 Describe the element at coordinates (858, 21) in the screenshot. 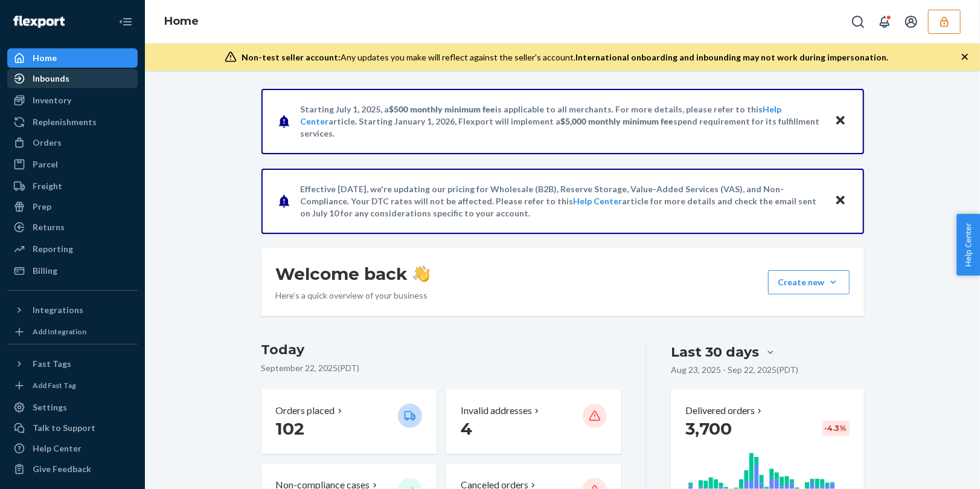

I see `button: Open Search Box` at that location.